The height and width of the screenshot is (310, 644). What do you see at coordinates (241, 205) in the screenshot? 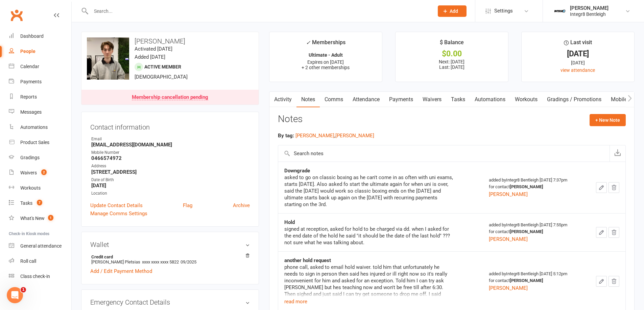
I see `a: Archive` at bounding box center [241, 205].